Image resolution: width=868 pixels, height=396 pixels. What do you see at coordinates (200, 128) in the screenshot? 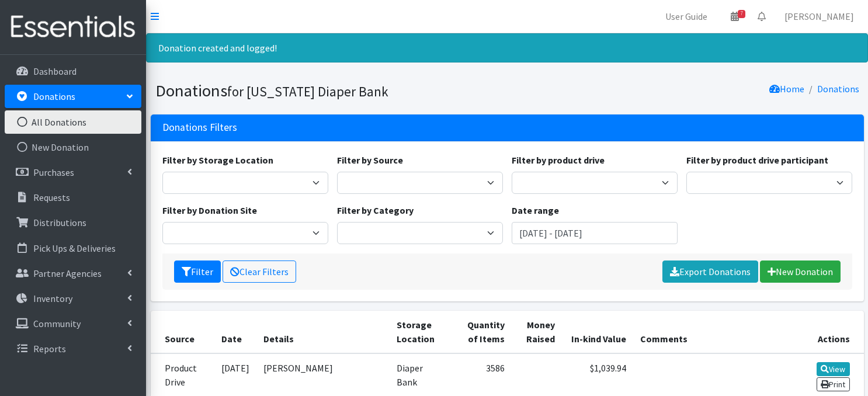
I see `h3: Donations Filters` at bounding box center [200, 128].